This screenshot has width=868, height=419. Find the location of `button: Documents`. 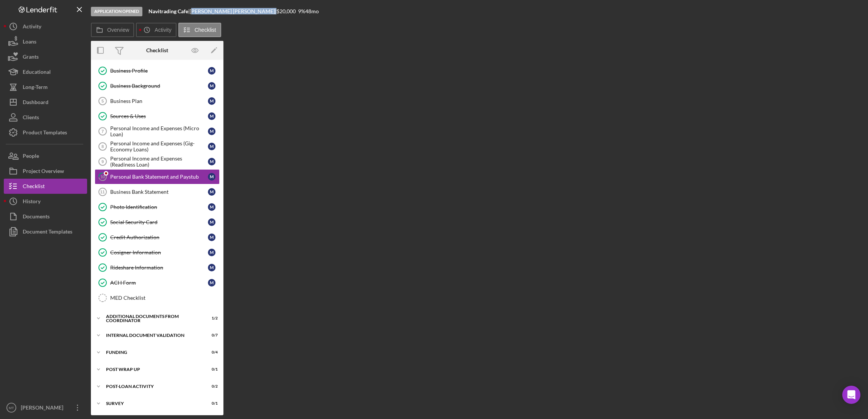

button: Documents is located at coordinates (46, 217).